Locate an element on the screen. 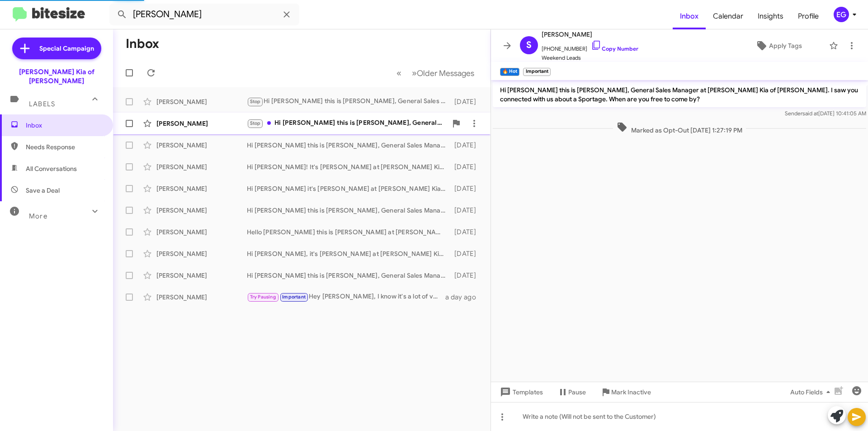  span: Auto Fields is located at coordinates (812, 392).